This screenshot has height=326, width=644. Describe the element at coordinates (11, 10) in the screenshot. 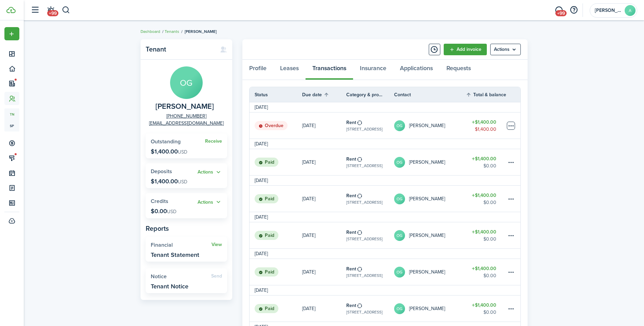

I see `img: TenantCloud` at that location.